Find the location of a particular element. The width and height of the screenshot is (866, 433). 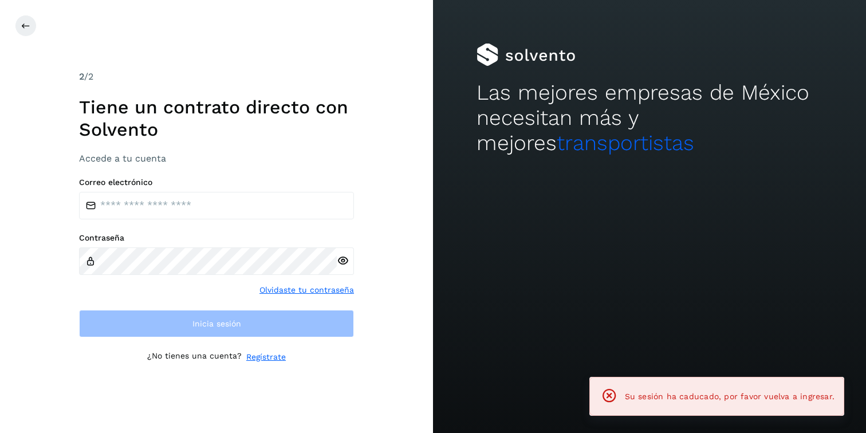

a: Regístrate is located at coordinates (266, 357).